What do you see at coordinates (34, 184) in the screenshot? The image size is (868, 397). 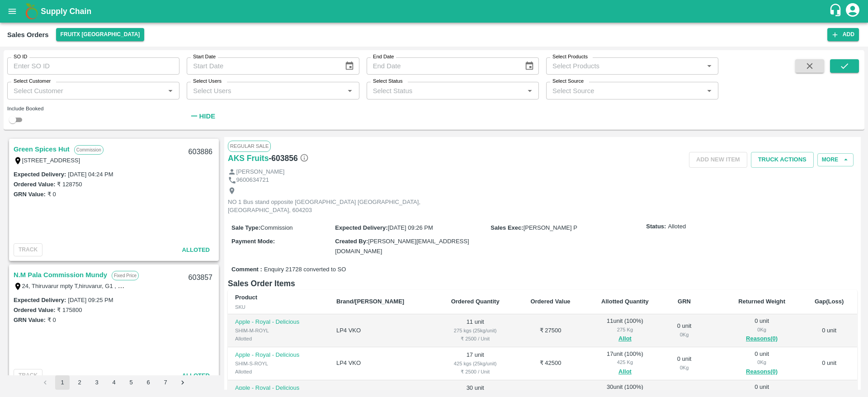 I see `label: Ordered Value:` at bounding box center [34, 184].